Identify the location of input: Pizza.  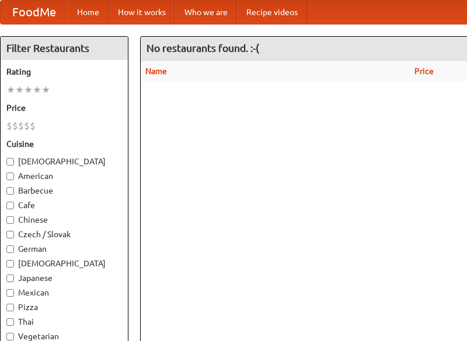
(10, 307).